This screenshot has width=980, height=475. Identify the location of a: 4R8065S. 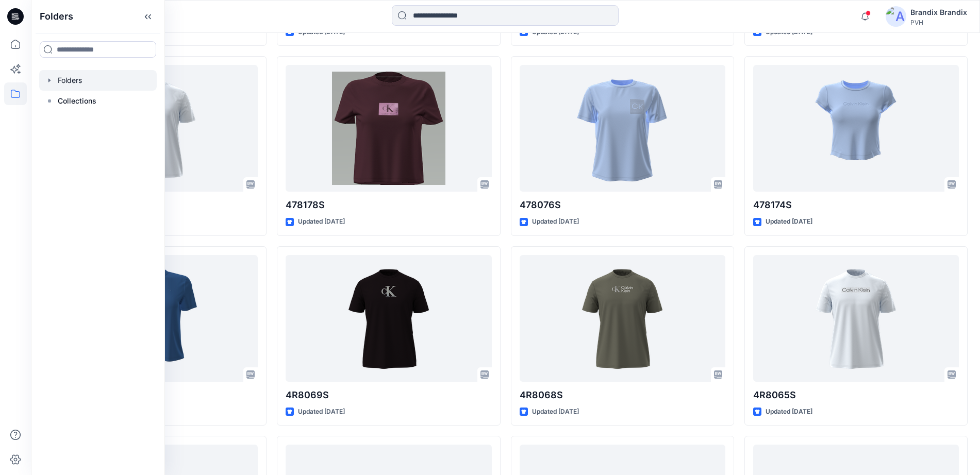
(856, 318).